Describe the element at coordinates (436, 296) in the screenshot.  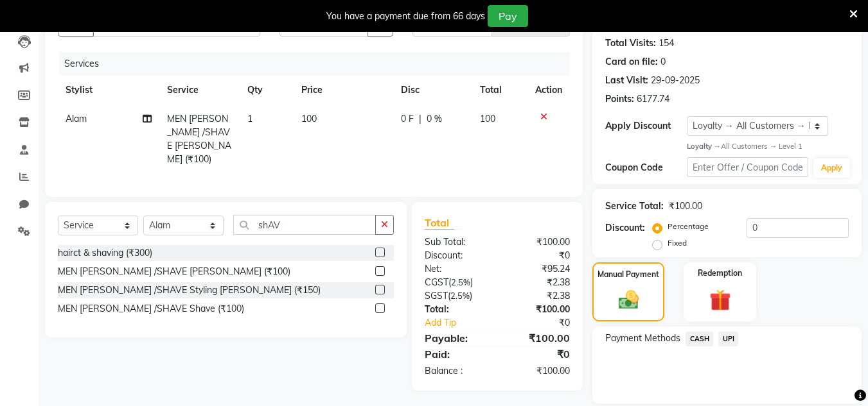
I see `span: SGST` at that location.